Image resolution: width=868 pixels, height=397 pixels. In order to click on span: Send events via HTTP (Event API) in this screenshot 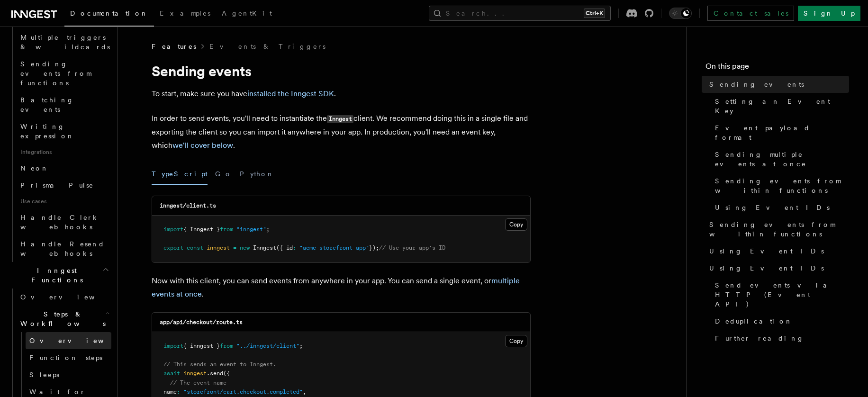, I will do `click(781, 294)`.